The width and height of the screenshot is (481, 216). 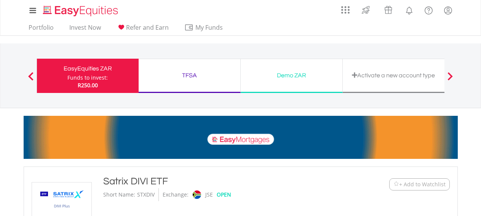 I want to click on div: TFSA, so click(x=189, y=75).